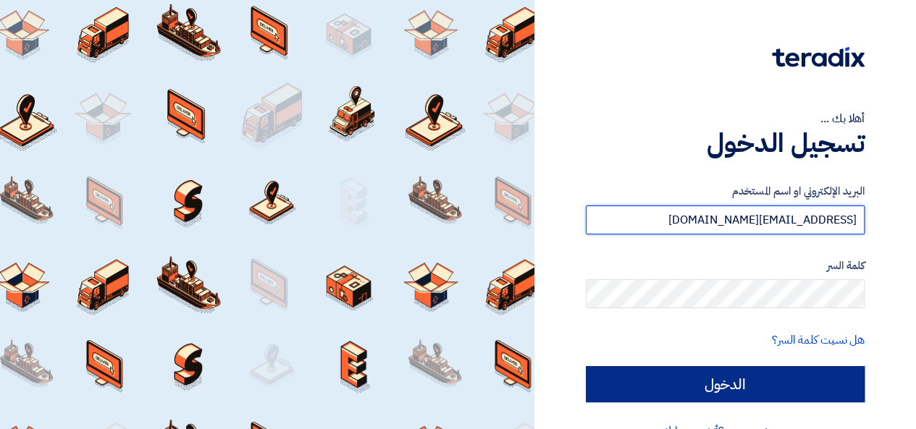  What do you see at coordinates (725, 143) in the screenshot?
I see `h1: تسجيل الدخول` at bounding box center [725, 143].